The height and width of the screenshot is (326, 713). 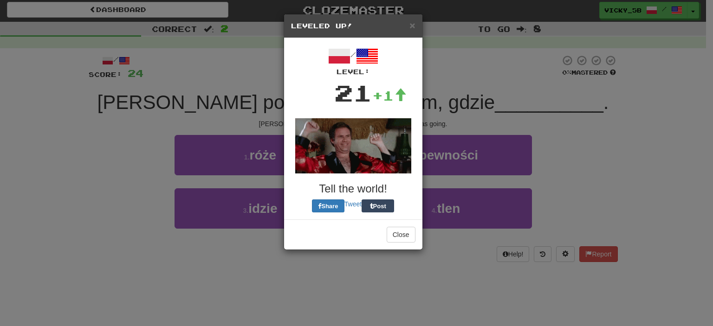 What do you see at coordinates (353, 72) in the screenshot?
I see `div: Level:` at bounding box center [353, 72].